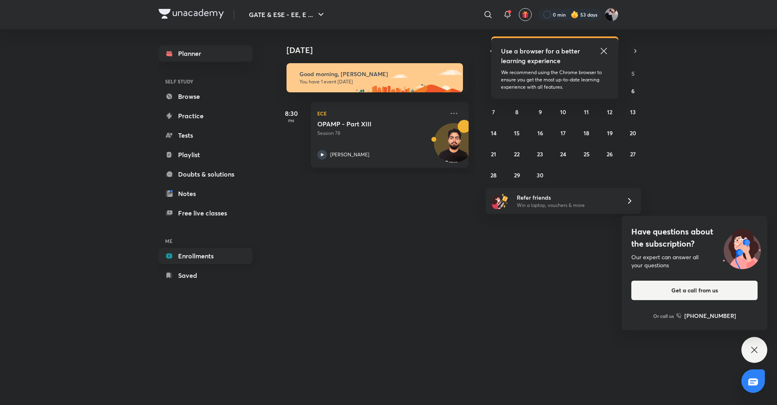 Image resolution: width=777 pixels, height=405 pixels. I want to click on h6: ME, so click(206, 241).